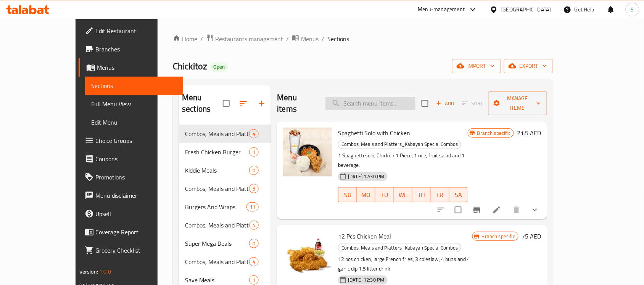 This screenshot has width=644, height=285. What do you see at coordinates (226, 103) in the screenshot?
I see `span: Select all sections` at bounding box center [226, 103].